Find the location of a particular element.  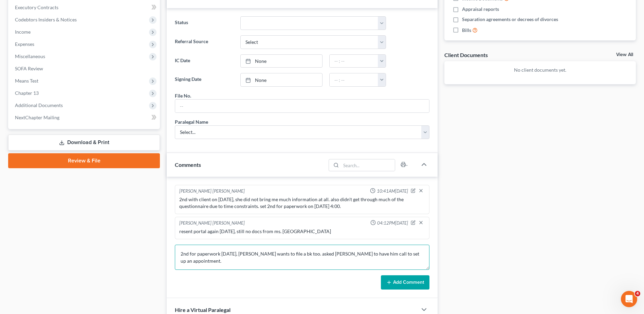

span: Miscellaneous is located at coordinates (30, 56).